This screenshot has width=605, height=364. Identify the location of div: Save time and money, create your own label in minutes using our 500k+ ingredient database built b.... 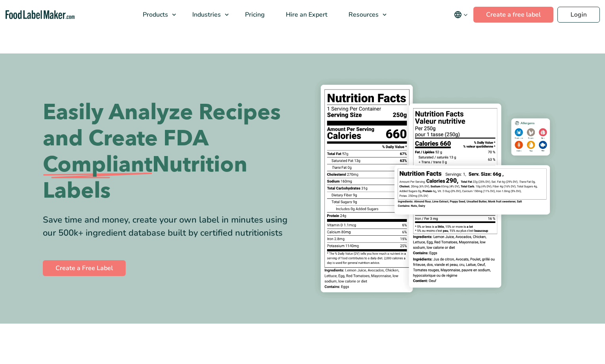
(170, 227).